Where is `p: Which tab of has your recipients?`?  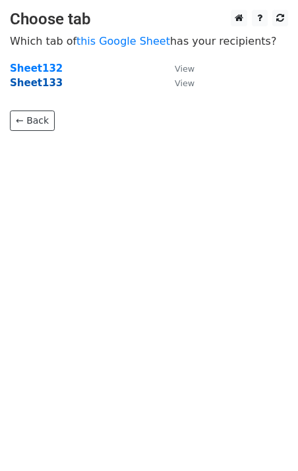 p: Which tab of has your recipients? is located at coordinates (149, 41).